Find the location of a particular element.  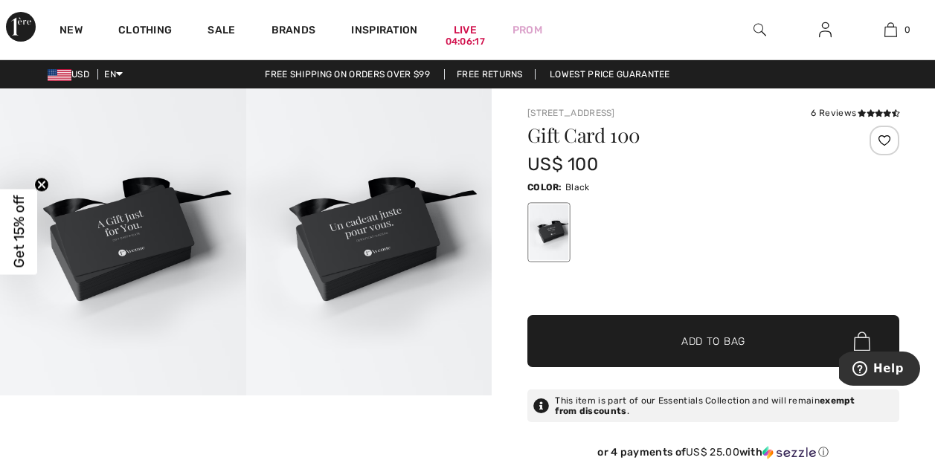

a: 1ère Avenue is located at coordinates (21, 27).